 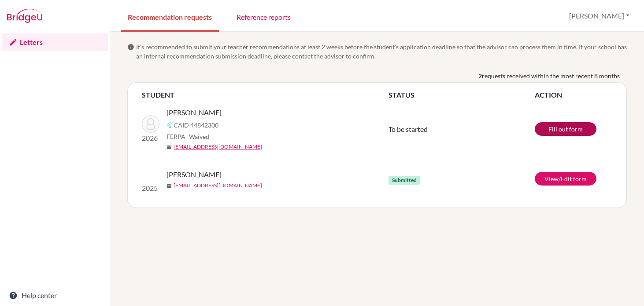 I want to click on a: Help center, so click(x=55, y=296).